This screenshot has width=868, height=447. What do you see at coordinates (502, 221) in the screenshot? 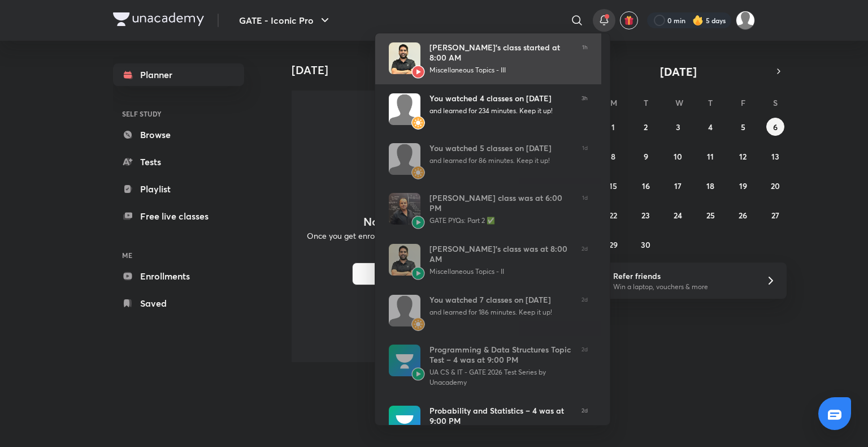
I see `div: GATE PYQs: Part 2 ✅` at bounding box center [502, 221].